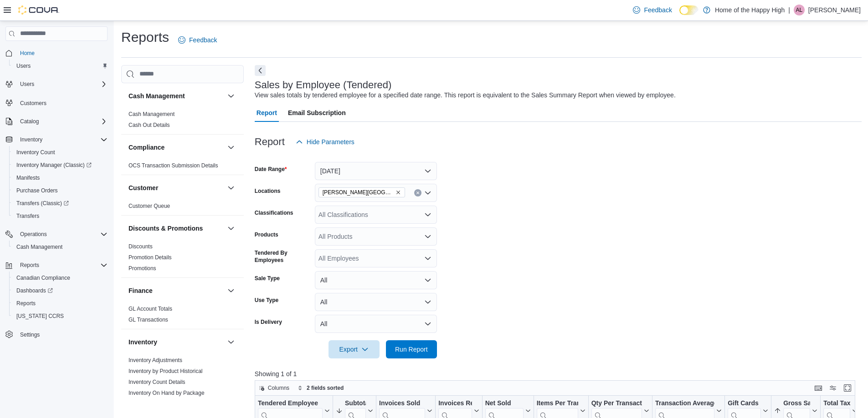  What do you see at coordinates (290, 404) in the screenshot?
I see `div: Tendered Employee` at bounding box center [290, 404].